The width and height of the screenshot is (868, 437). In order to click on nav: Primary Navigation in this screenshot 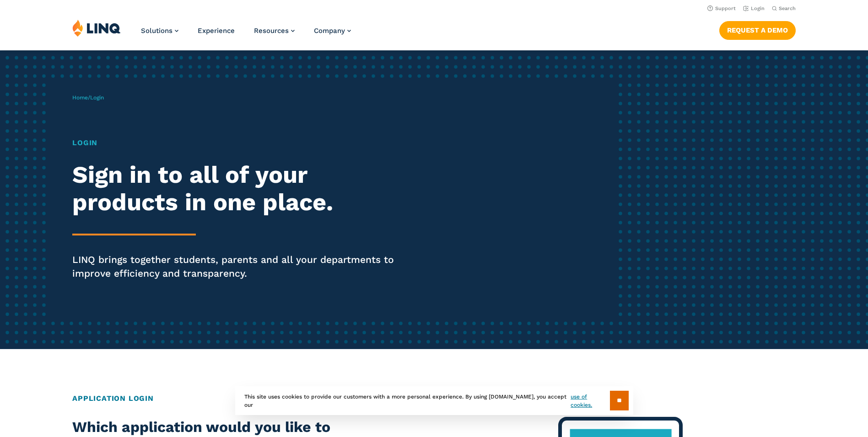, I will do `click(246, 34)`.